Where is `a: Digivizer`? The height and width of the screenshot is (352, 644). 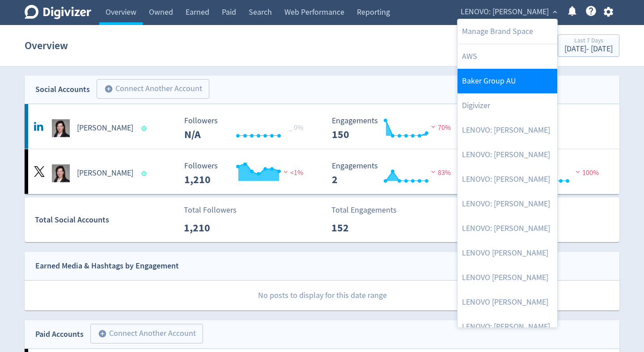 a: Digivizer is located at coordinates (507, 106).